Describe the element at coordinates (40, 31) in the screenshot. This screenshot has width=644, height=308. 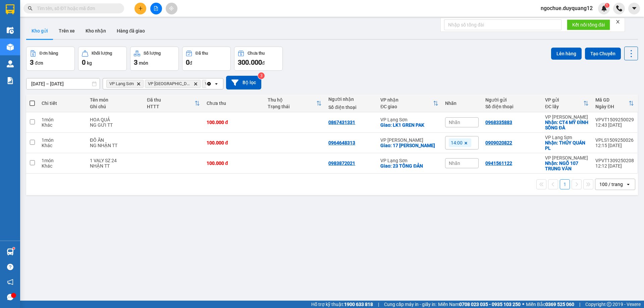
I see `button: Kho gửi` at that location.